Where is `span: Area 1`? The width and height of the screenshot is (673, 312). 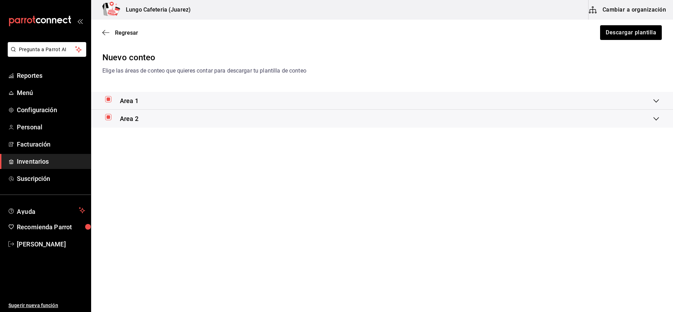 span: Area 1 is located at coordinates (129, 101).